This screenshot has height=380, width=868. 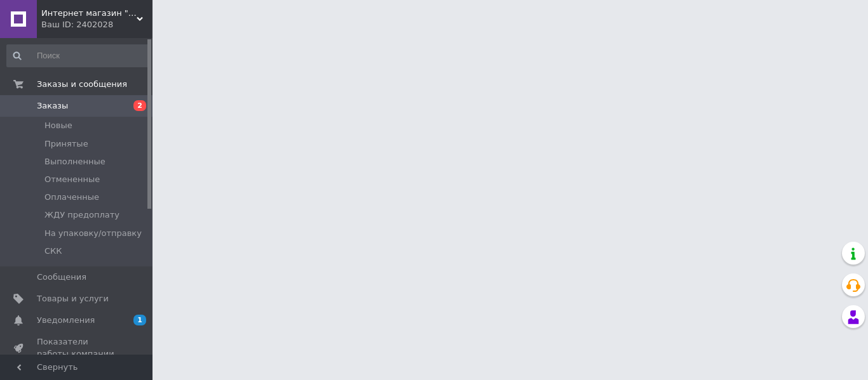 I want to click on div: Ваш ID: 2402028, so click(x=97, y=25).